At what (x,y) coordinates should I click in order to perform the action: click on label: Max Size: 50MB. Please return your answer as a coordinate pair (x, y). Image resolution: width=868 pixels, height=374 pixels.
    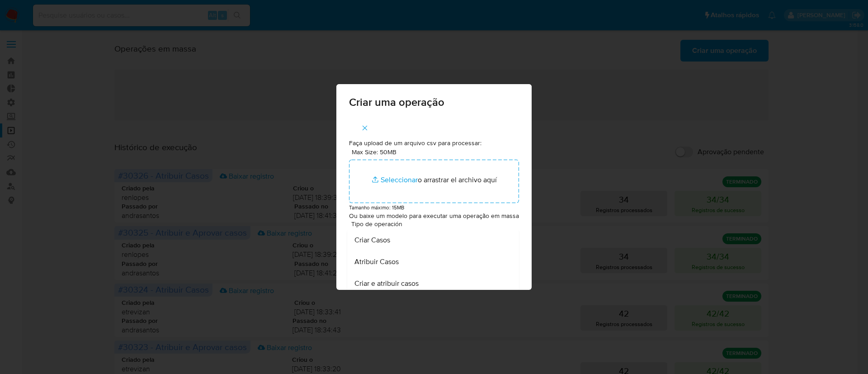
    Looking at the image, I should click on (374, 152).